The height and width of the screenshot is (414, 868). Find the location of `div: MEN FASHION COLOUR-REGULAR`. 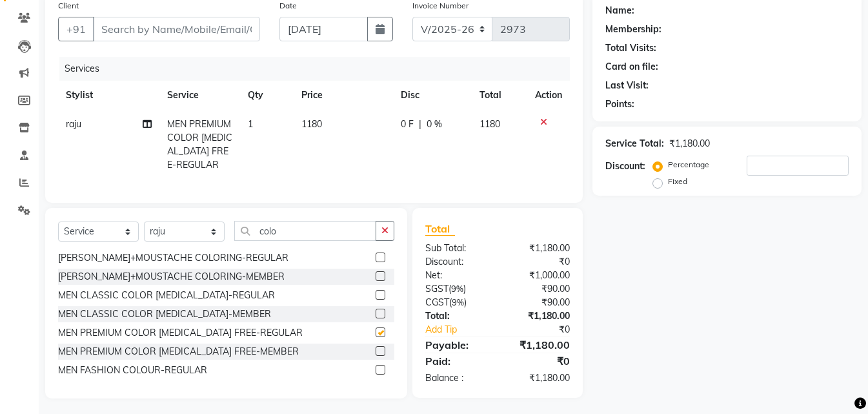

div: MEN FASHION COLOUR-REGULAR is located at coordinates (132, 370).